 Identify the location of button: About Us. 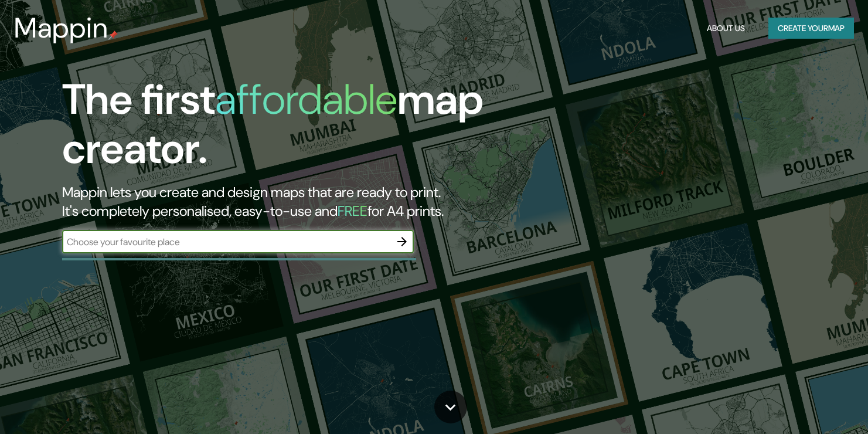
(725, 29).